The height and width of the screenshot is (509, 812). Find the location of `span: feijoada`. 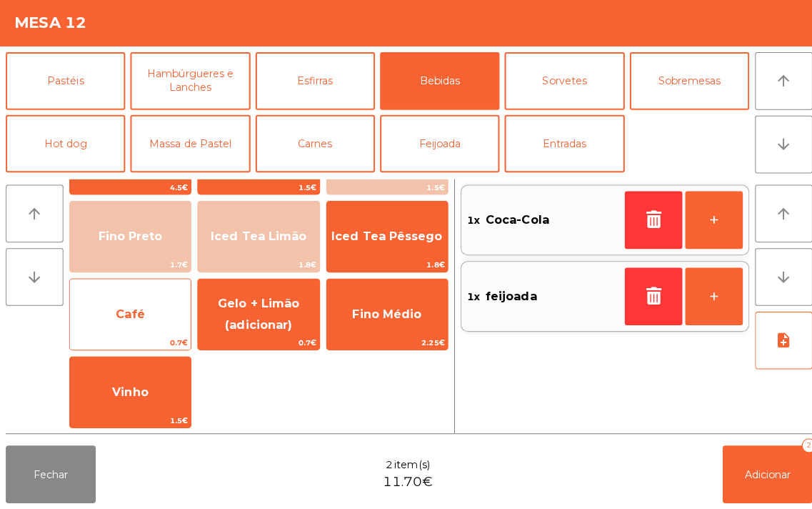

span: feijoada is located at coordinates (507, 298).